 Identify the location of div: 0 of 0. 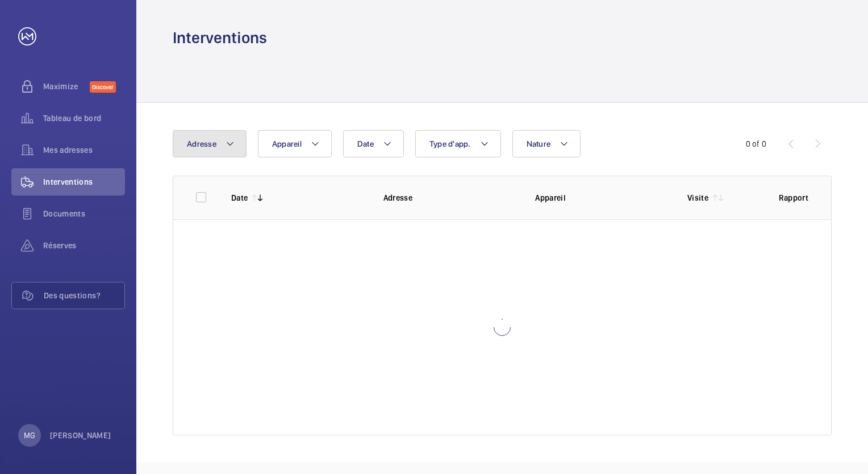
(757, 144).